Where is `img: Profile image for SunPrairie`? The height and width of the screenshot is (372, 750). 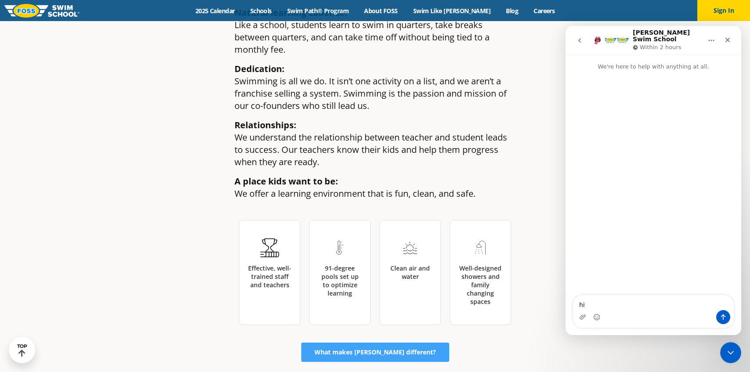 img: Profile image for SunPrairie is located at coordinates (57, 14).